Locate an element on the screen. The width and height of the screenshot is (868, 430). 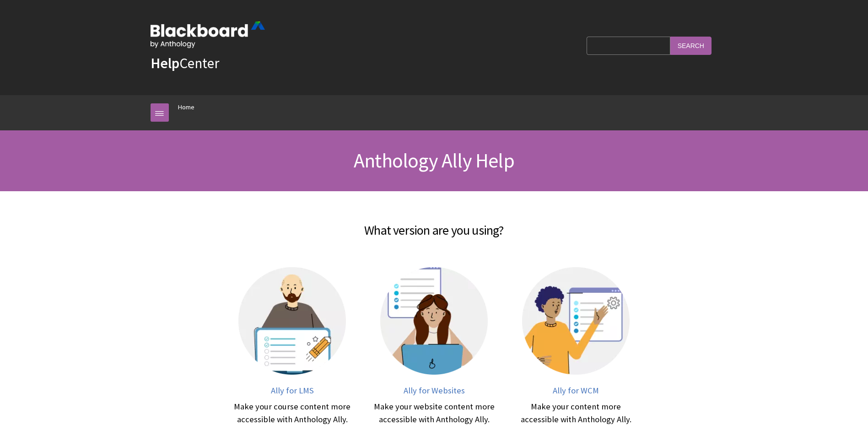
a: Ally for WCM Ally for WCM Make your content more accessible with Anthology Ally. is located at coordinates (576, 346).